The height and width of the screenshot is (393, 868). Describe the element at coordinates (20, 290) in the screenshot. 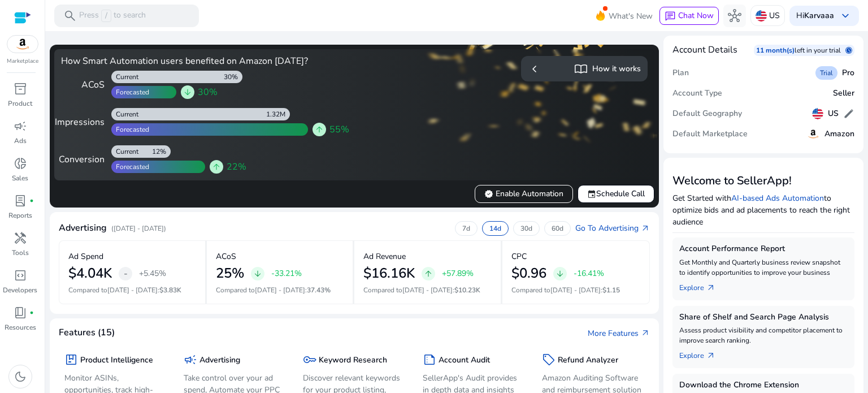

I see `p: Developers` at that location.